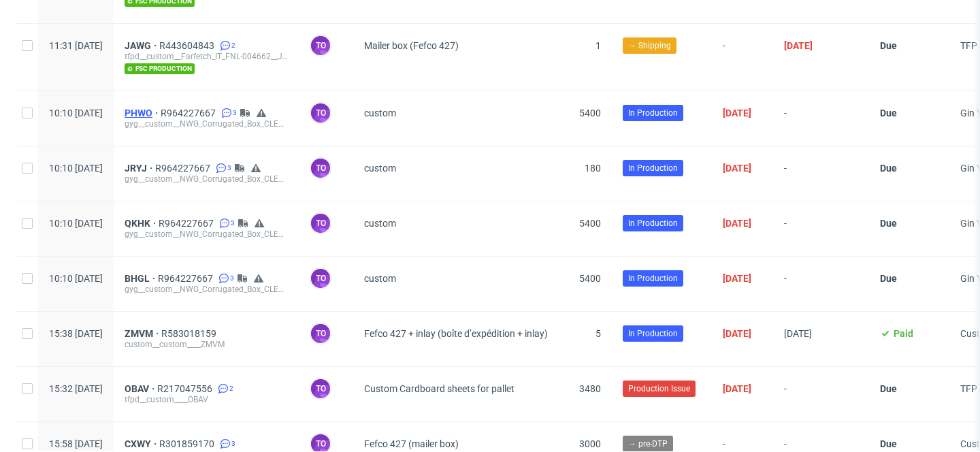 Image resolution: width=980 pixels, height=452 pixels. Describe the element at coordinates (140, 168) in the screenshot. I see `span: JRYJ` at that location.